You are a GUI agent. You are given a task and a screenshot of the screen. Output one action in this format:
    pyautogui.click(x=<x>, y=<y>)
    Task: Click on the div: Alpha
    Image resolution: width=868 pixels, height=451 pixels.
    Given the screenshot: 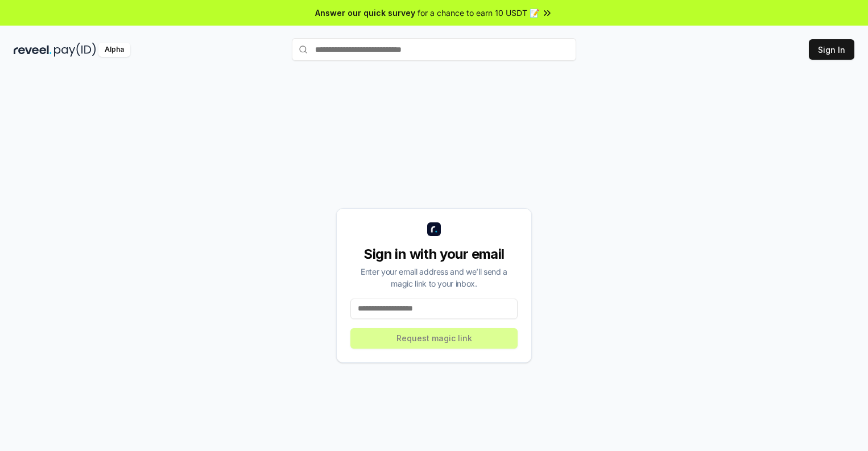 What is the action you would take?
    pyautogui.click(x=115, y=49)
    